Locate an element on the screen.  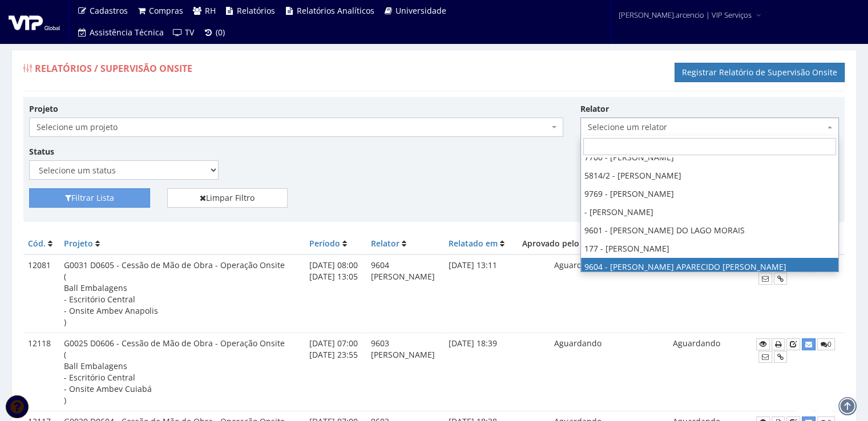
img: logo is located at coordinates (34, 22).